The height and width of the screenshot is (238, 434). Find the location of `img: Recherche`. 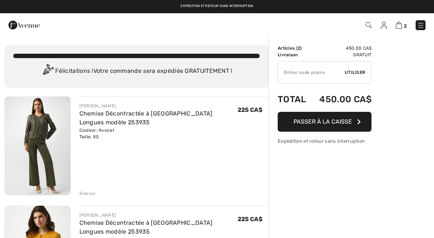

img: Recherche is located at coordinates (369, 25).